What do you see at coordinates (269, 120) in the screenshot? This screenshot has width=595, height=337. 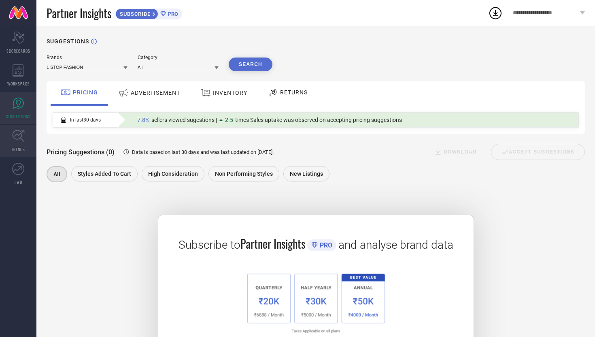 I see `div: Percentage of sellers who have viewed suggestions for the current Insight Type` at bounding box center [269, 120].